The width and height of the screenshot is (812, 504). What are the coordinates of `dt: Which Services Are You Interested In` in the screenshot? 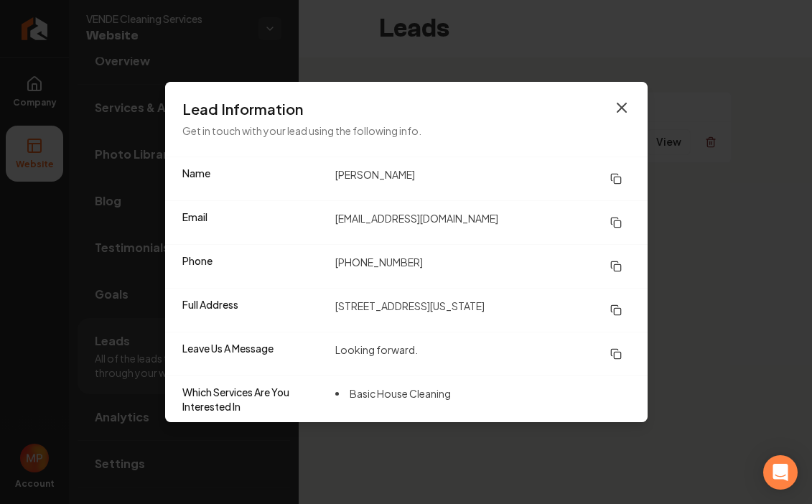 It's located at (253, 399).